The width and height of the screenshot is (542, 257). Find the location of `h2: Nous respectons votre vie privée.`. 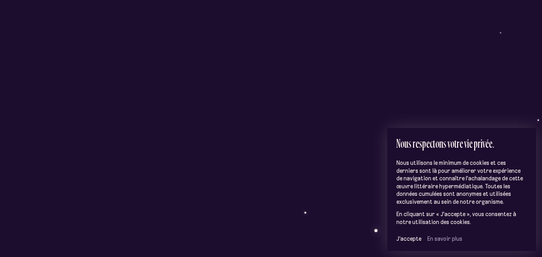

h2: Nous respectons votre vie privée. is located at coordinates (462, 143).